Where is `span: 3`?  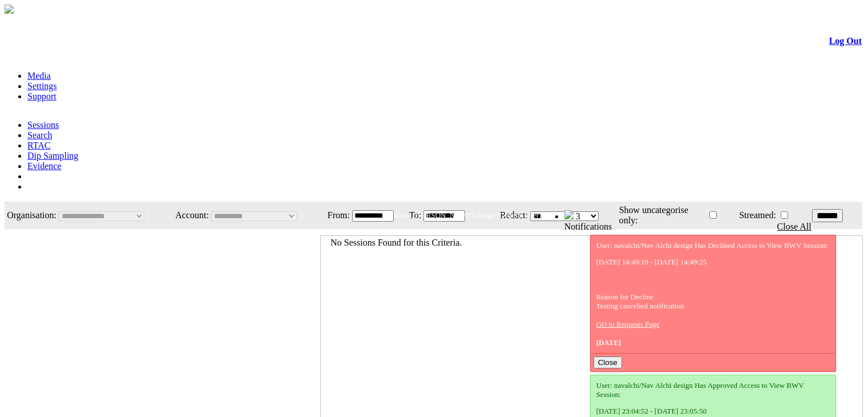
span: 3 is located at coordinates (578, 216).